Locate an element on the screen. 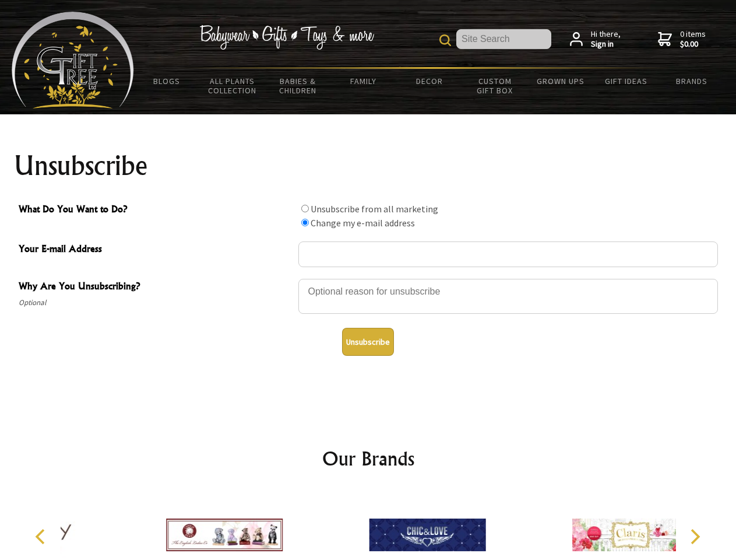 Image resolution: width=736 pixels, height=560 pixels. a: Brands is located at coordinates (692, 81).